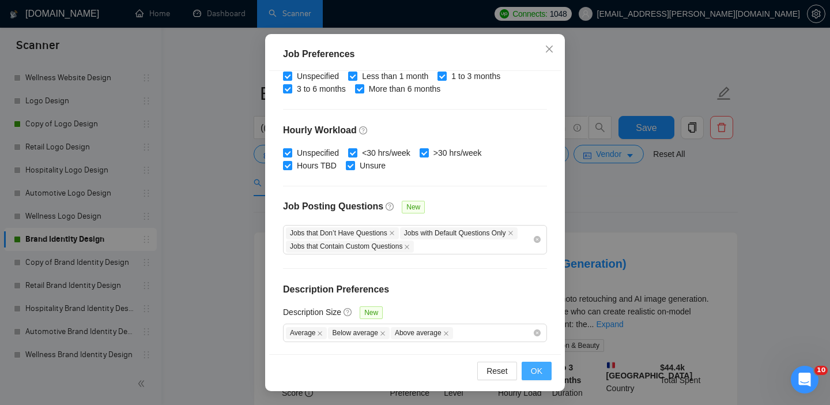  What do you see at coordinates (537, 371) in the screenshot?
I see `button: OK` at bounding box center [537, 371].